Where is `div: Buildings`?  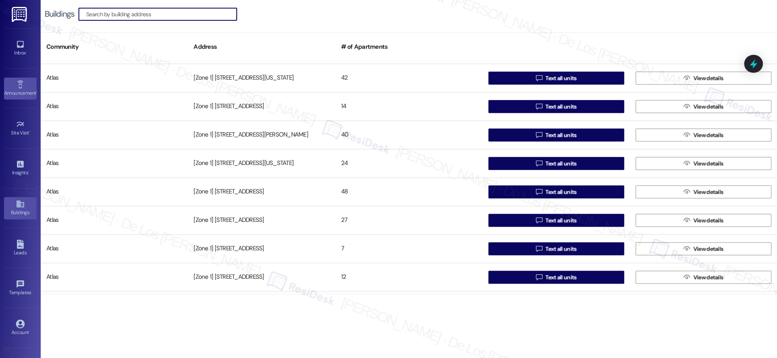 div: Buildings is located at coordinates (59, 14).